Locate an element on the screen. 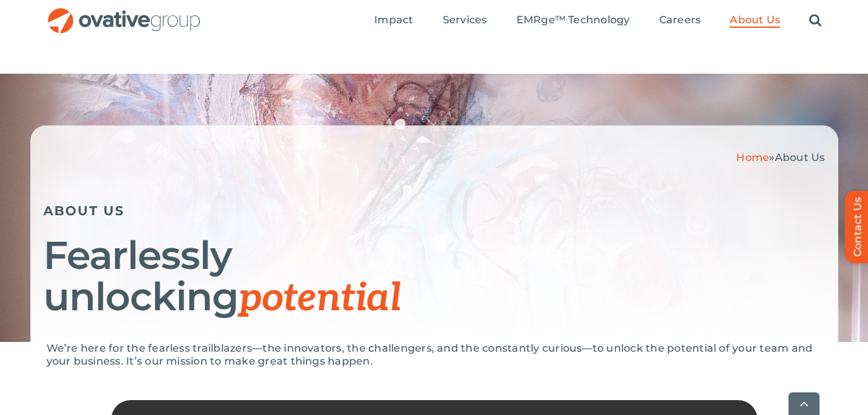 This screenshot has width=868, height=415. a: OG_Full_horizontal_RGB is located at coordinates (124, 12).